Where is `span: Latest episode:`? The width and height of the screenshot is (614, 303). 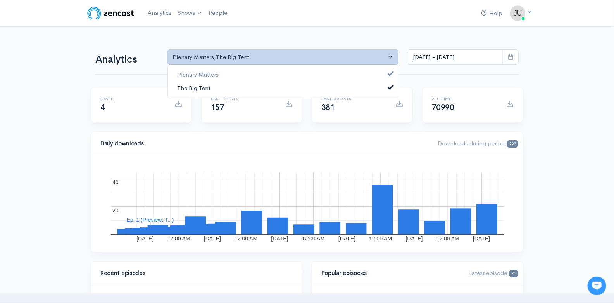 span: Latest episode: is located at coordinates (494, 272).